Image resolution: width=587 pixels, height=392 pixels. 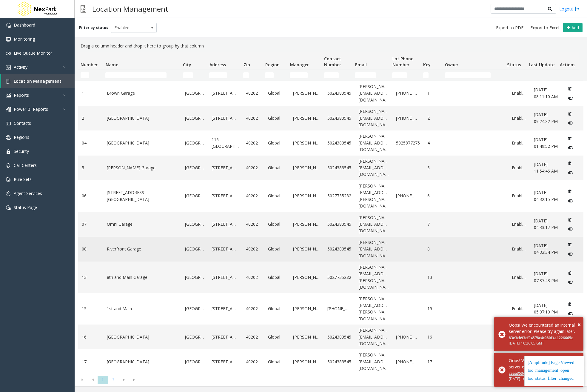 What do you see at coordinates (272, 65) in the screenshot?
I see `span: Region` at bounding box center [272, 65].